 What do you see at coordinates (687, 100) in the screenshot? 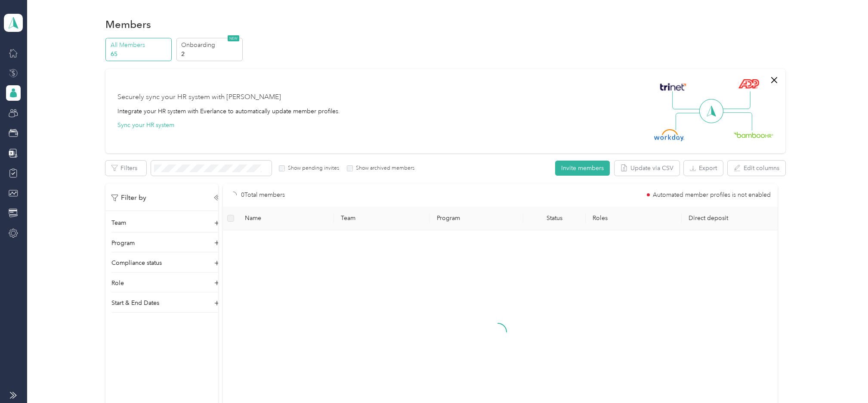
I see `img: Line Left Up` at bounding box center [687, 100].